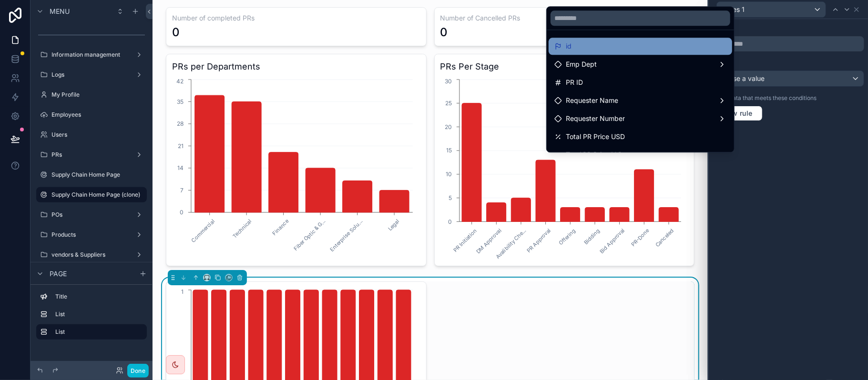 The height and width of the screenshot is (380, 868). What do you see at coordinates (138, 370) in the screenshot?
I see `button: Done` at bounding box center [138, 370].